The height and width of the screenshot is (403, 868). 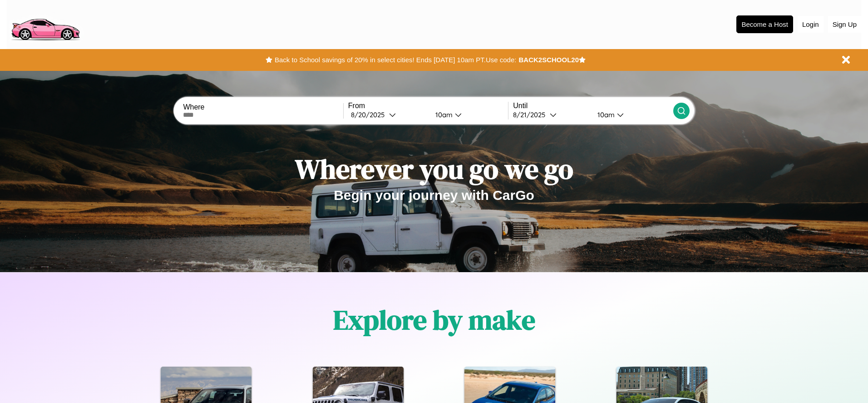 I want to click on button: Sign Up, so click(x=844, y=24).